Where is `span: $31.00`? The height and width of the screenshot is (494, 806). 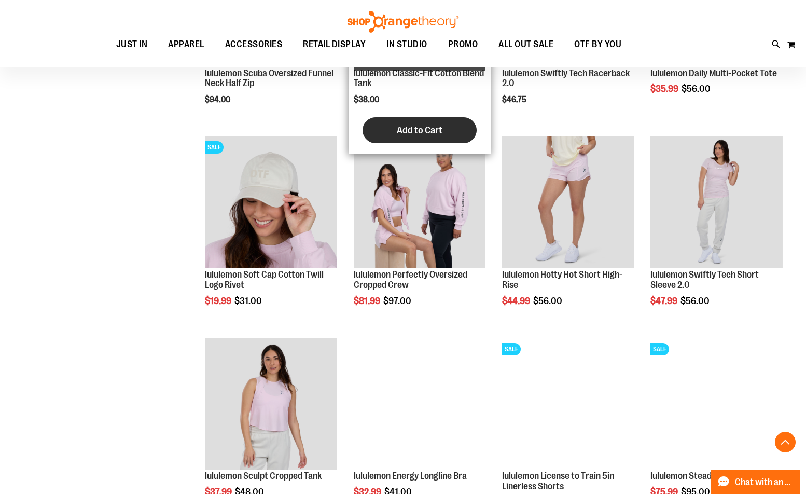
span: $31.00 is located at coordinates (249, 301).